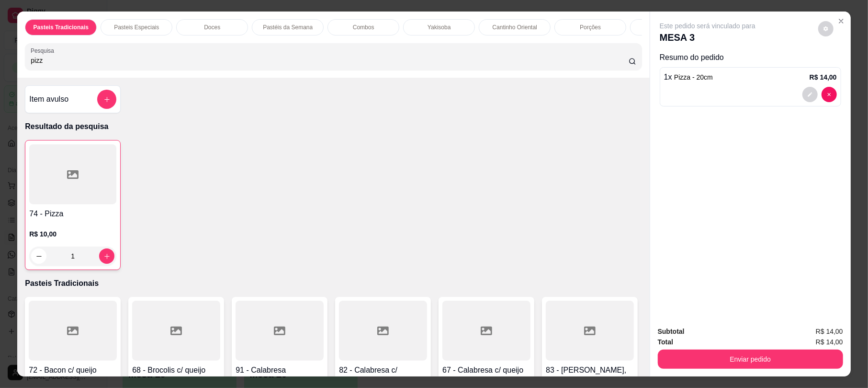  Describe the element at coordinates (73, 214) in the screenshot. I see `h4: 74 - Pizza` at that location.